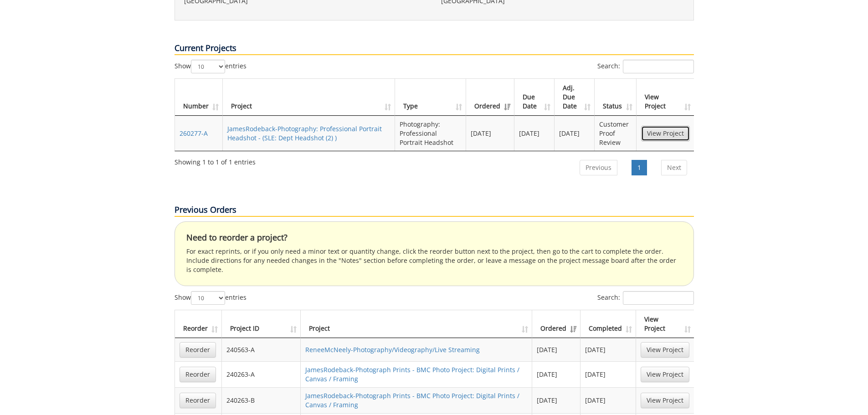 This screenshot has height=415, width=868. Describe the element at coordinates (608, 324) in the screenshot. I see `th: Completed: activate to sort column ascending` at that location.